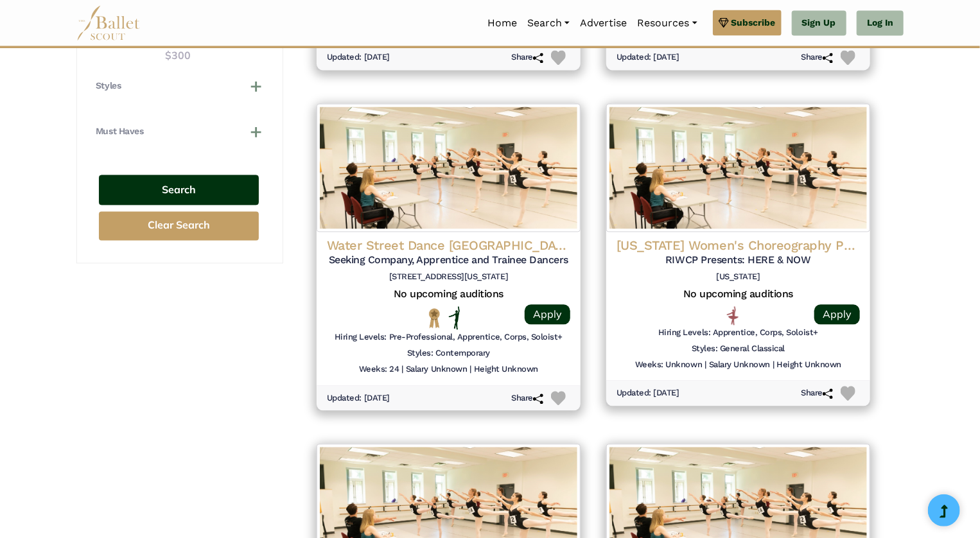 This screenshot has width=980, height=538. Describe the element at coordinates (738, 333) in the screenshot. I see `h6: Hiring Levels: Apprentice, Corps, Soloist+` at that location.